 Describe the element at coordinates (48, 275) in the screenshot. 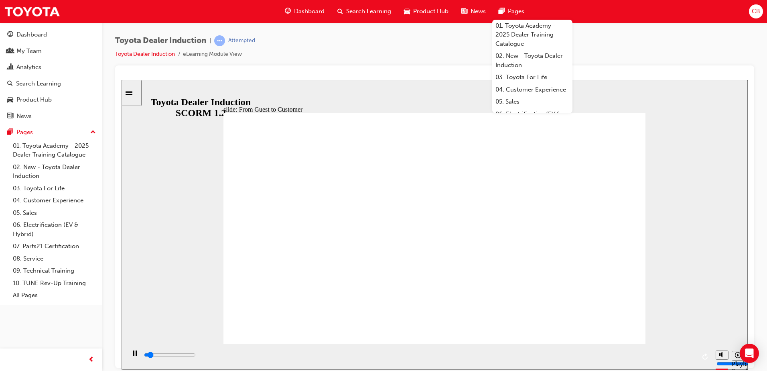

I see `input: slide progress` at that location.